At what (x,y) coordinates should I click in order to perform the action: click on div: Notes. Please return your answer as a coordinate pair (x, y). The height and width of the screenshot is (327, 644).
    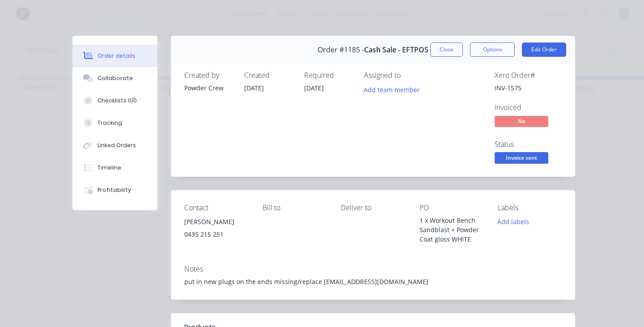
    Looking at the image, I should click on (373, 269).